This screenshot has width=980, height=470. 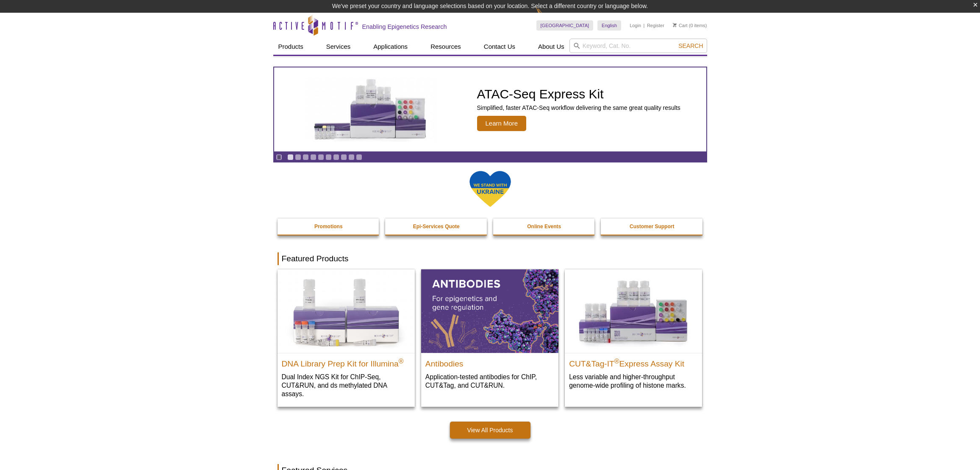 What do you see at coordinates (635, 25) in the screenshot?
I see `a: Login` at bounding box center [635, 25].